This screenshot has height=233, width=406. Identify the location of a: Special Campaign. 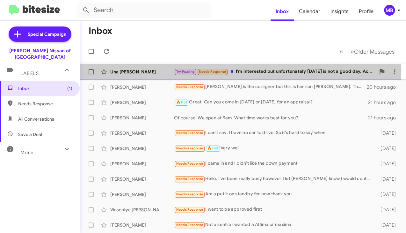
(40, 34).